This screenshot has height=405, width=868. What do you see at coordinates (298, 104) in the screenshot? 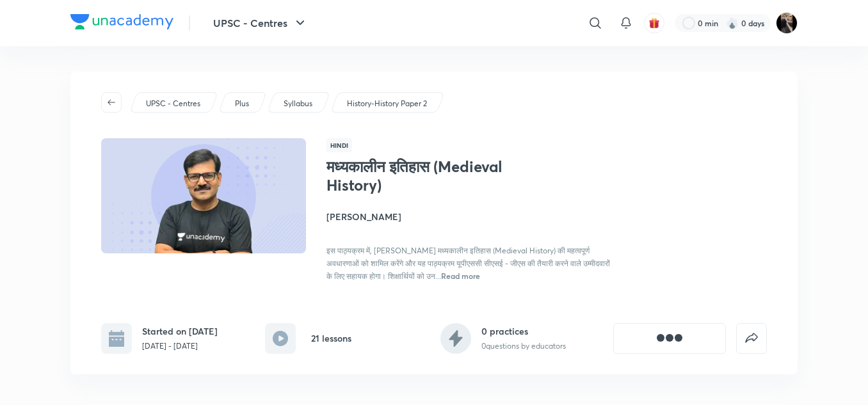
I see `p: Syllabus` at bounding box center [298, 104].